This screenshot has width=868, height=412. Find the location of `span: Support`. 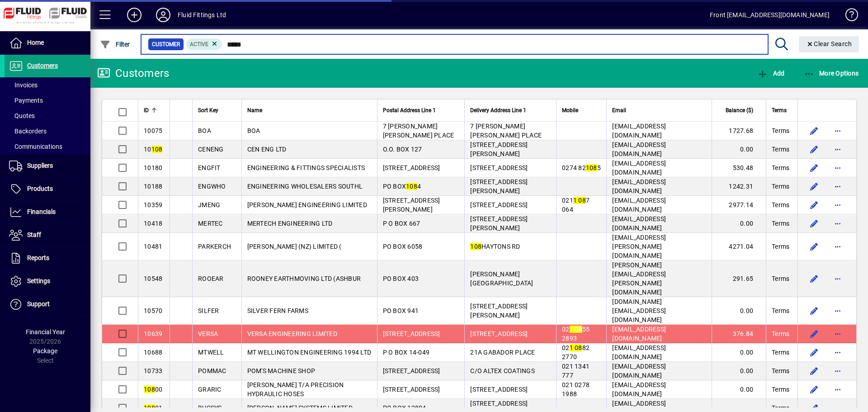

span: Support is located at coordinates (39, 304).